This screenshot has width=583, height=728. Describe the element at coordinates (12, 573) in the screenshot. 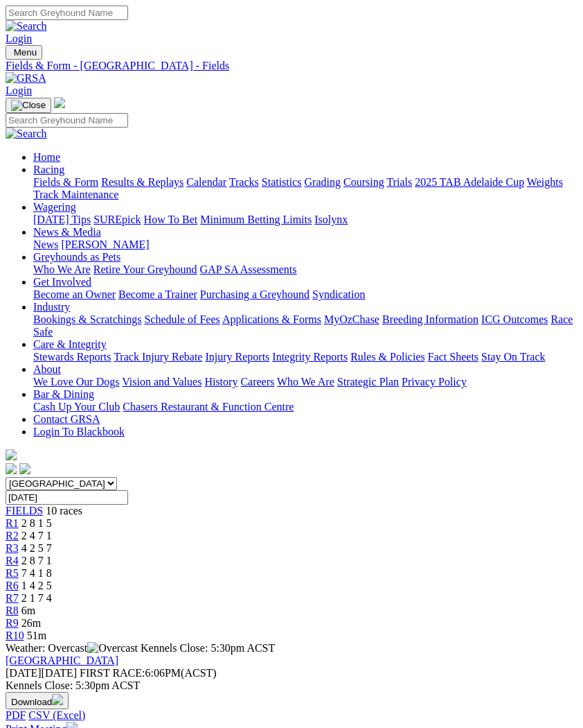

I see `a: R5` at that location.